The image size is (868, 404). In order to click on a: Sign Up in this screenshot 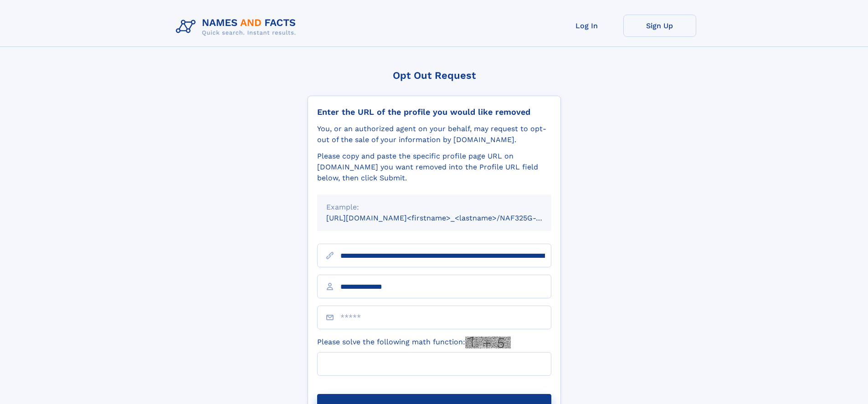, I will do `click(660, 26)`.